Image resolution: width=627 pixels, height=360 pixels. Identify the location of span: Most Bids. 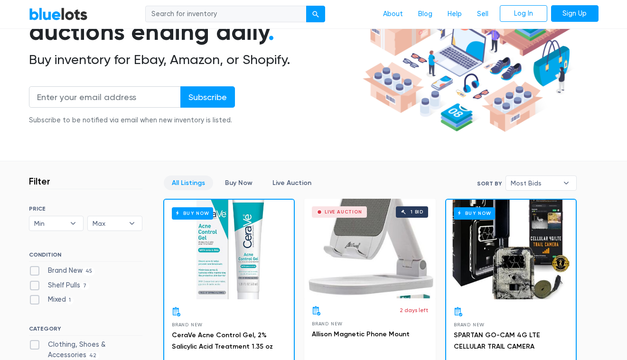
(534, 183).